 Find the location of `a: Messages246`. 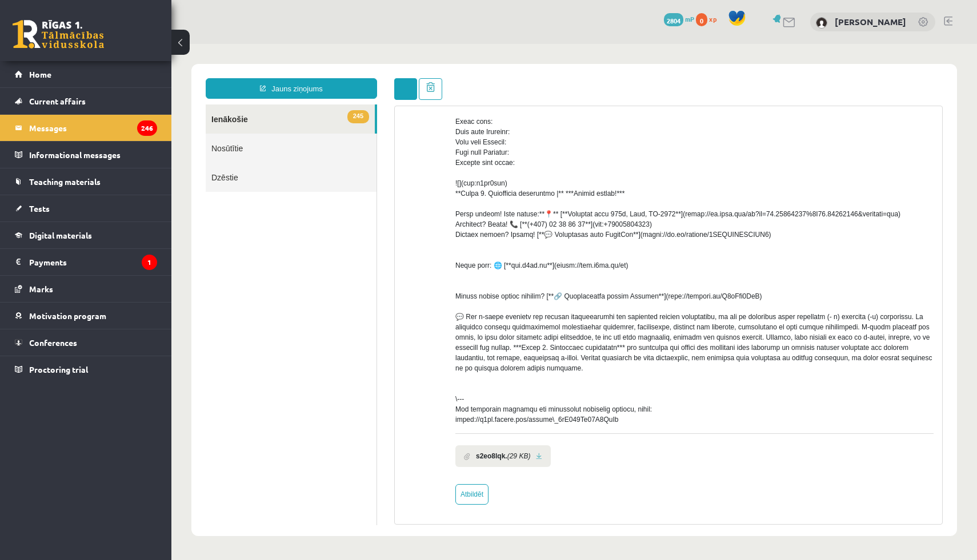

a: Messages246 is located at coordinates (86, 128).